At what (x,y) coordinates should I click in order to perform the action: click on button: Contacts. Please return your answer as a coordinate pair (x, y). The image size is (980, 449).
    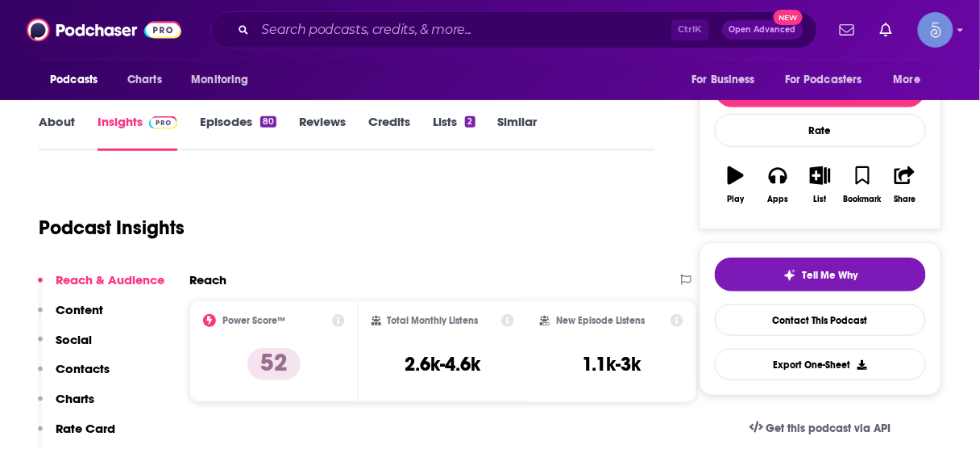
    Looking at the image, I should click on (73, 376).